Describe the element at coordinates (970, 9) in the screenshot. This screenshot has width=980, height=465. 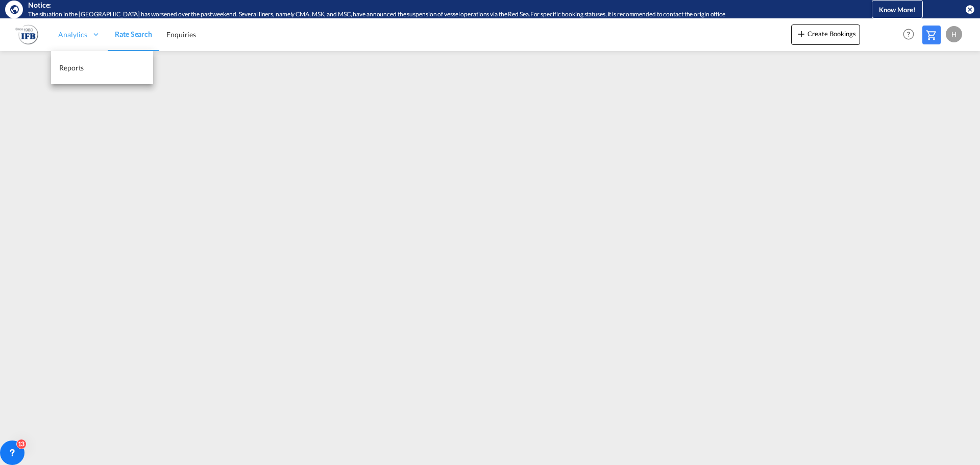
I see `button: icon-close-circle` at that location.